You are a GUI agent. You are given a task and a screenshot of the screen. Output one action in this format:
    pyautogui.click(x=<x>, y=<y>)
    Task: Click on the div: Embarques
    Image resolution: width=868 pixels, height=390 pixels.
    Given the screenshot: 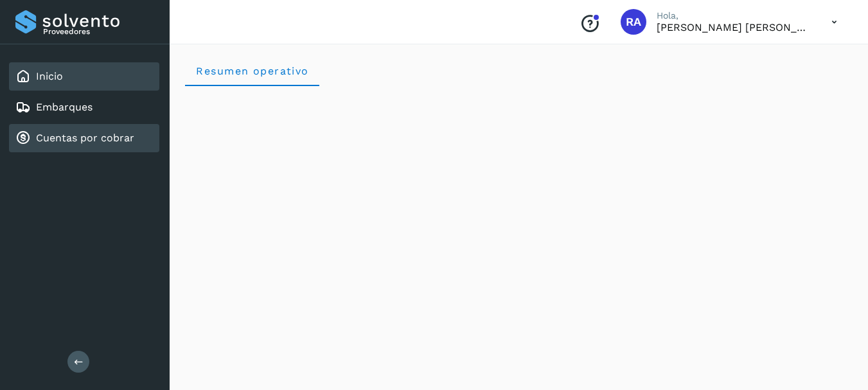 What is the action you would take?
    pyautogui.click(x=84, y=107)
    